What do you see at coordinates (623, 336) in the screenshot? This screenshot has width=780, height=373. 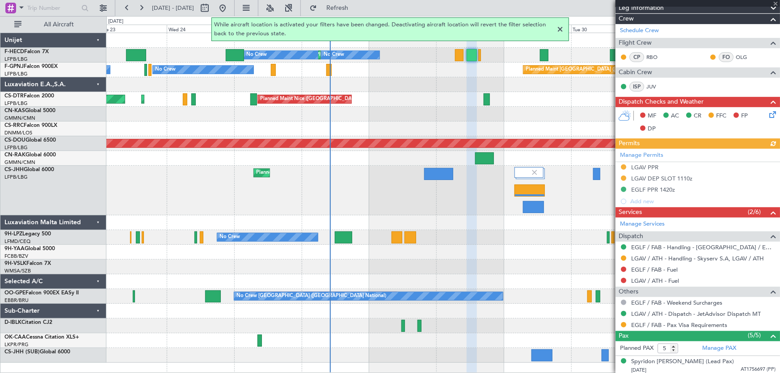 I see `span: Pax` at bounding box center [623, 336].